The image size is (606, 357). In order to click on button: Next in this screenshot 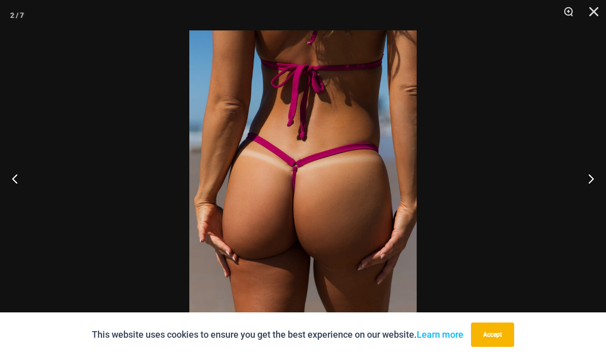, I will do `click(586, 179)`.